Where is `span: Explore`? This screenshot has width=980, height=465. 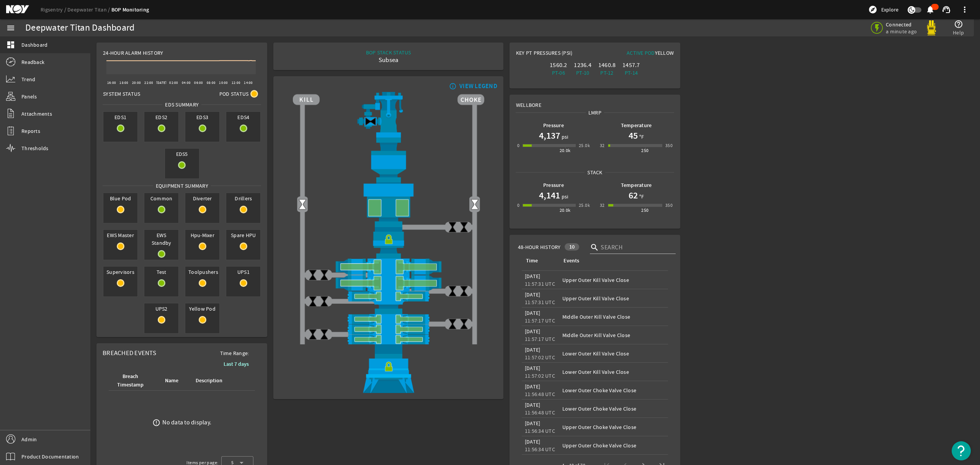
span: Explore is located at coordinates (889, 10).